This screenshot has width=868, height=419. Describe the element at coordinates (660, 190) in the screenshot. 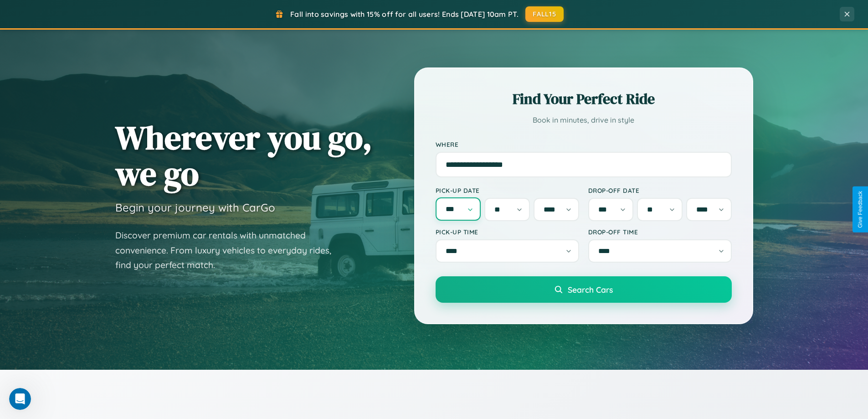

I see `label: Drop-off Date` at that location.